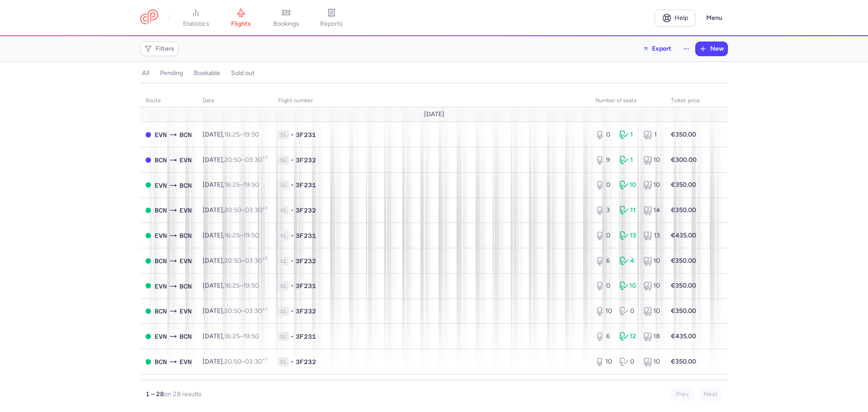  What do you see at coordinates (714, 18) in the screenshot?
I see `button: Menu` at bounding box center [714, 18].